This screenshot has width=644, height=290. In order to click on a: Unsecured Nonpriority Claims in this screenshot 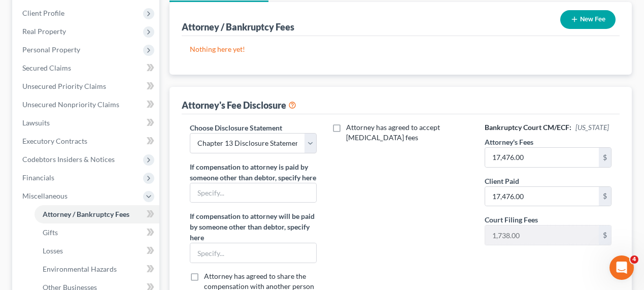, I will do `click(86, 105)`.